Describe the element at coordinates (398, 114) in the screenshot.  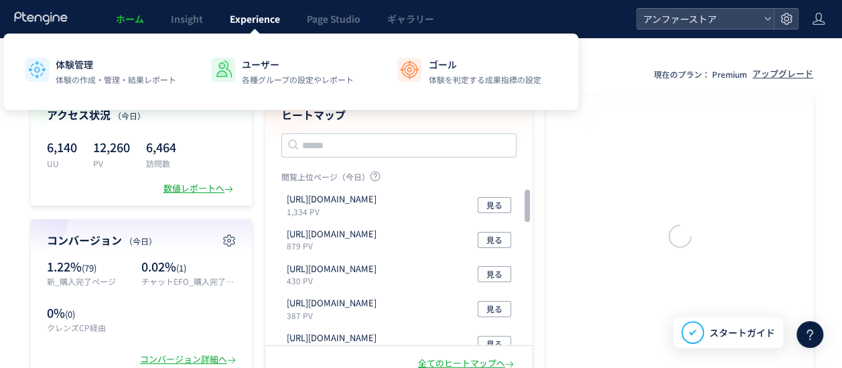
I see `h4: ヒートマップ` at that location.